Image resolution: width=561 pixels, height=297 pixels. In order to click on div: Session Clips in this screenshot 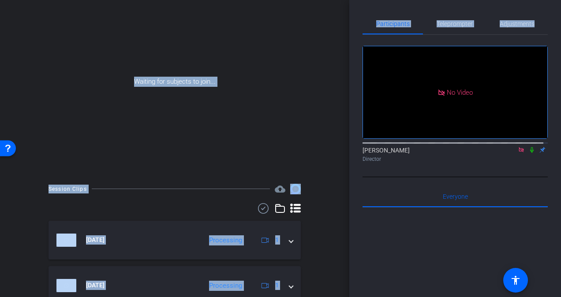, I will do `click(67, 189)`.